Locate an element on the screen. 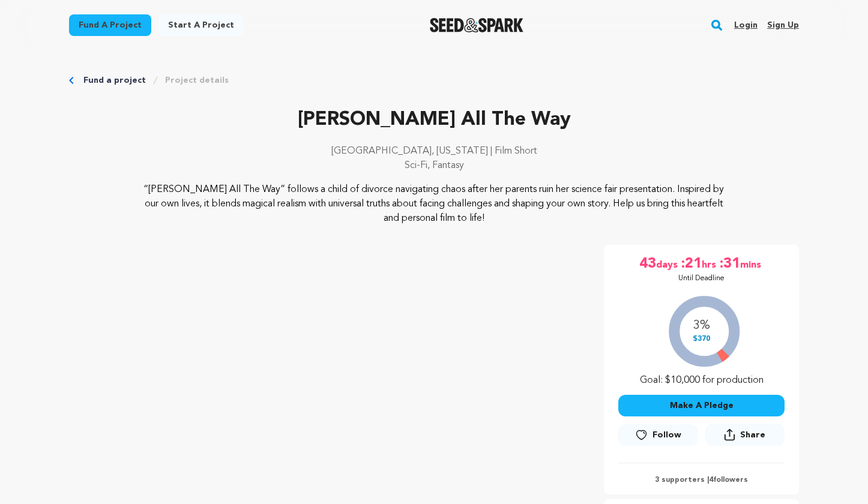 The height and width of the screenshot is (504, 868). span: 4 is located at coordinates (711, 480).